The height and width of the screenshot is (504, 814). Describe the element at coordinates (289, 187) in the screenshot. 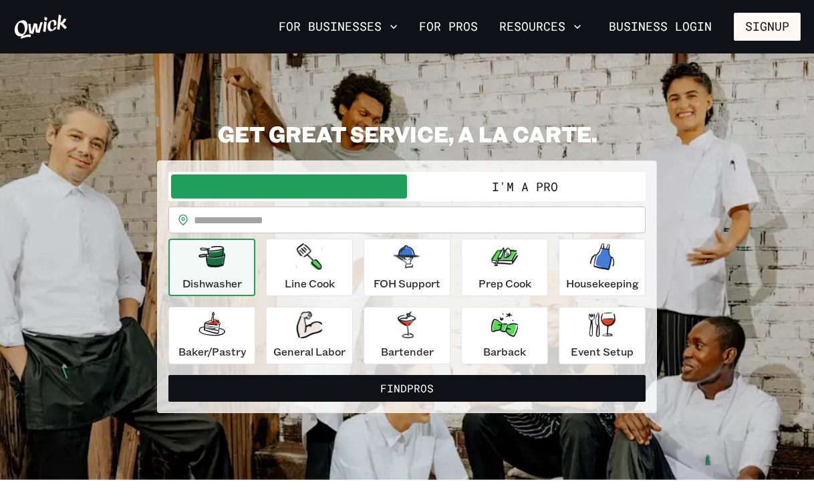

I see `button: I'm a Business` at that location.